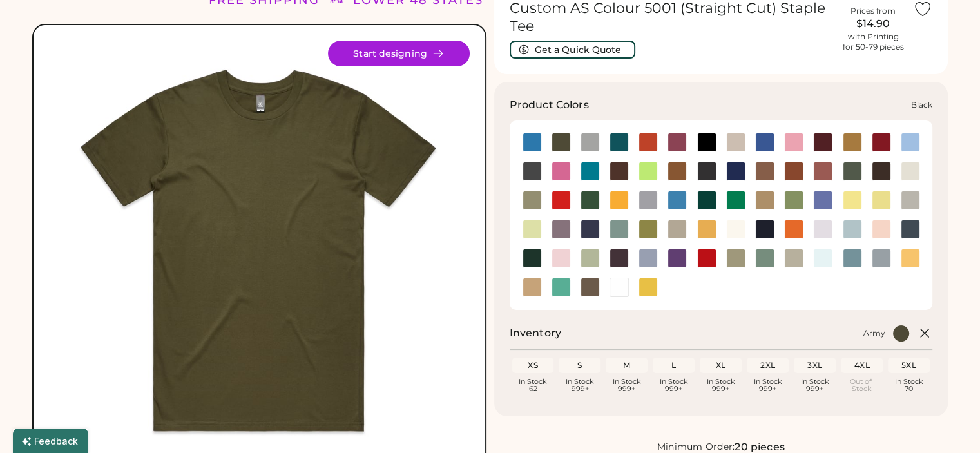 Image resolution: width=980 pixels, height=453 pixels. Describe the element at coordinates (922, 105) in the screenshot. I see `div: Black` at that location.